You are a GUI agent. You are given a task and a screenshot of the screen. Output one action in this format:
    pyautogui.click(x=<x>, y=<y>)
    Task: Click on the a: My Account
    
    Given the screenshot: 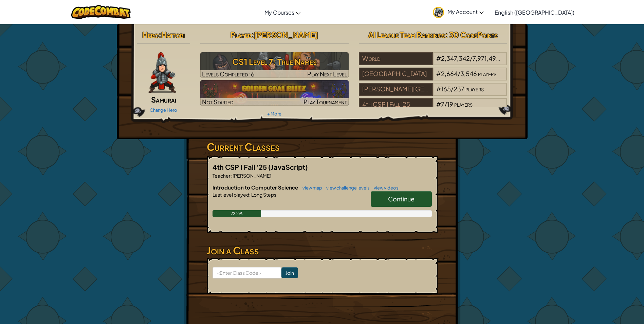 What is the action you would take?
    pyautogui.click(x=459, y=12)
    